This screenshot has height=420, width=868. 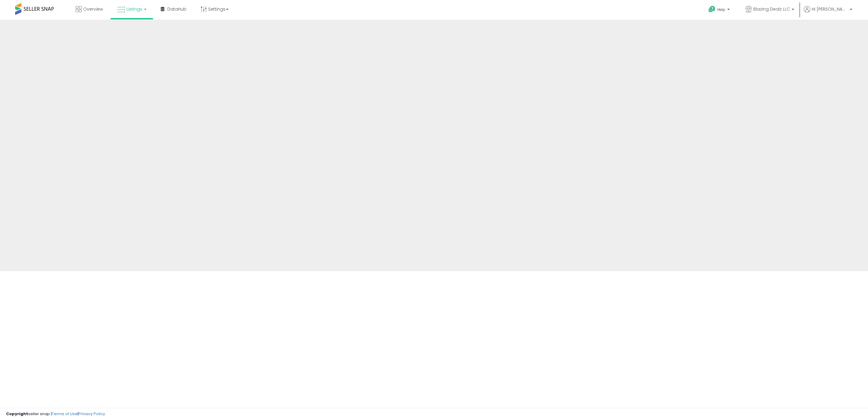 I want to click on span: Overview, so click(x=93, y=9).